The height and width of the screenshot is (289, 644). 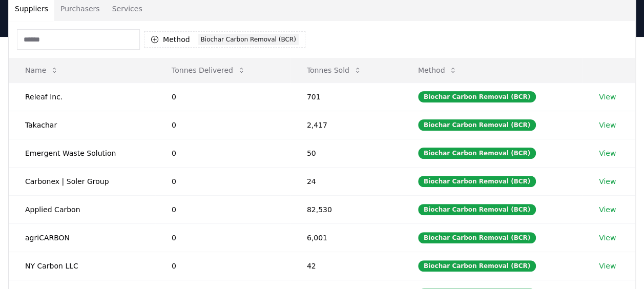 What do you see at coordinates (346, 153) in the screenshot?
I see `td: 50` at bounding box center [346, 153].